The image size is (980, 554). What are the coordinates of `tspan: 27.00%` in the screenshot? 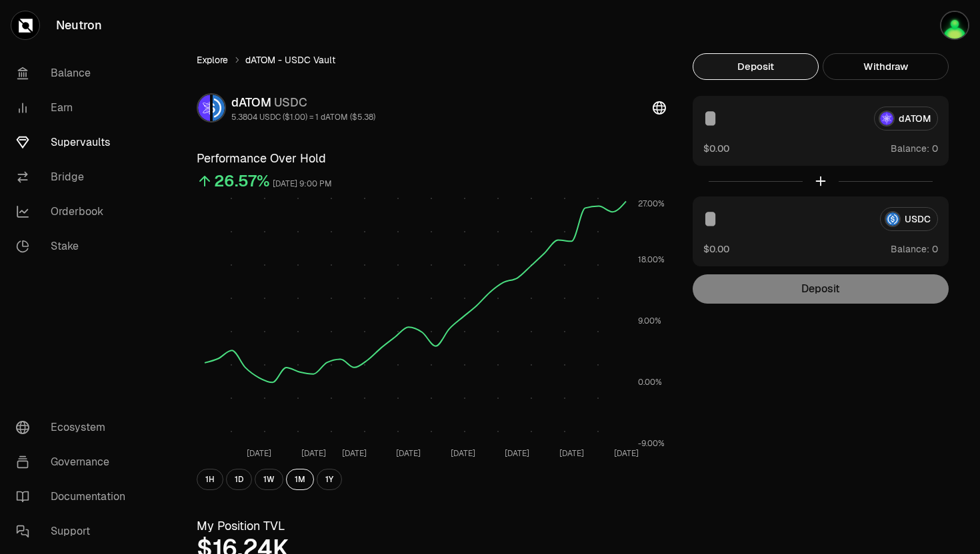 It's located at (651, 204).